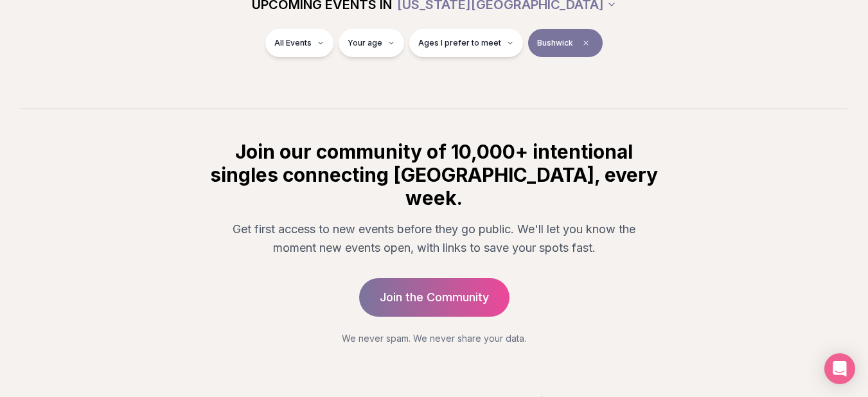 The width and height of the screenshot is (868, 397). Describe the element at coordinates (299, 43) in the screenshot. I see `button: All Events` at that location.